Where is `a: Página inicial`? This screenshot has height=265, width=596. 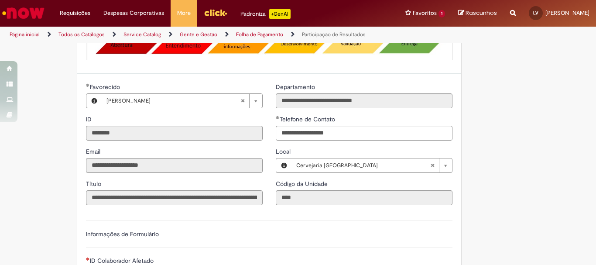
a: Página inicial is located at coordinates (24, 34).